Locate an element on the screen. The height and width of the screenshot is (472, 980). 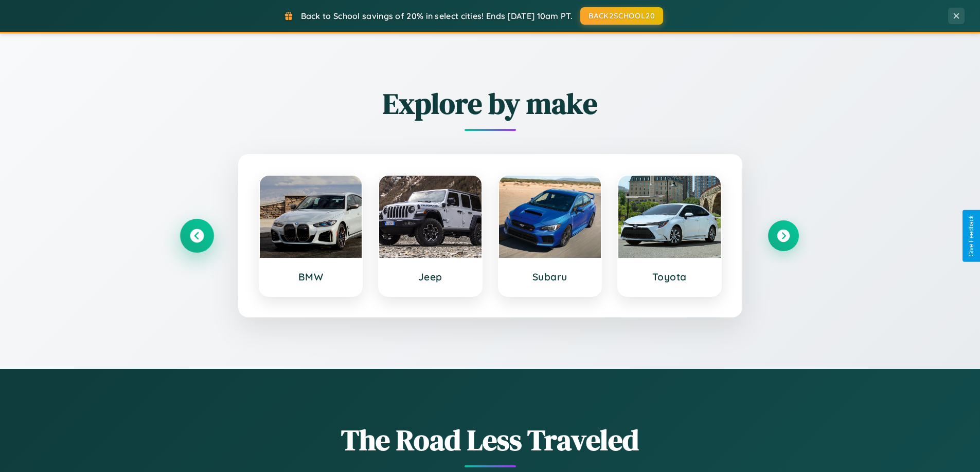
button: BACK2SCHOOL20 is located at coordinates (621, 16).